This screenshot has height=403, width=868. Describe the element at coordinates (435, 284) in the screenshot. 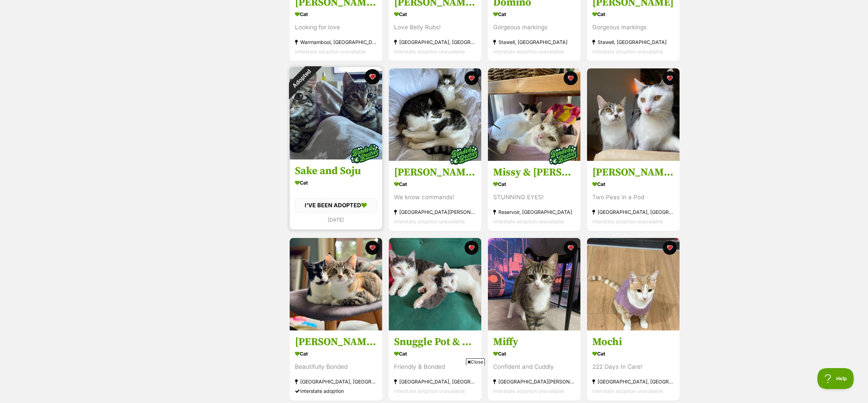

I see `img: Snuggle Pot & Cuddle Pie` at that location.